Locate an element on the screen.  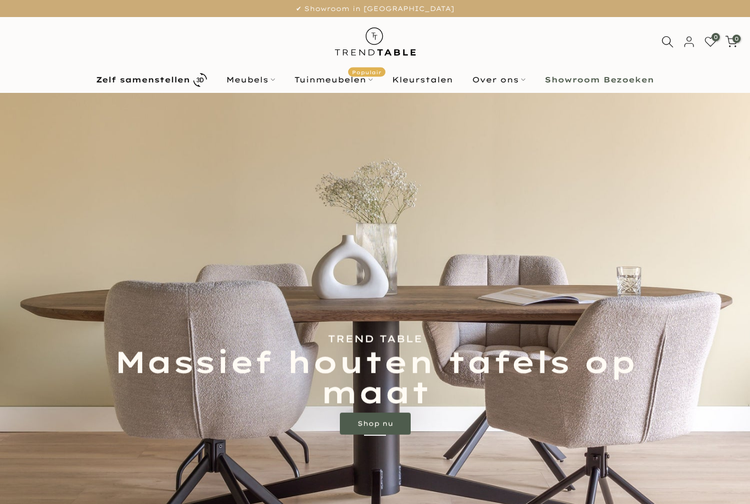
a: TuinmeubelenPopulair is located at coordinates (334, 80).